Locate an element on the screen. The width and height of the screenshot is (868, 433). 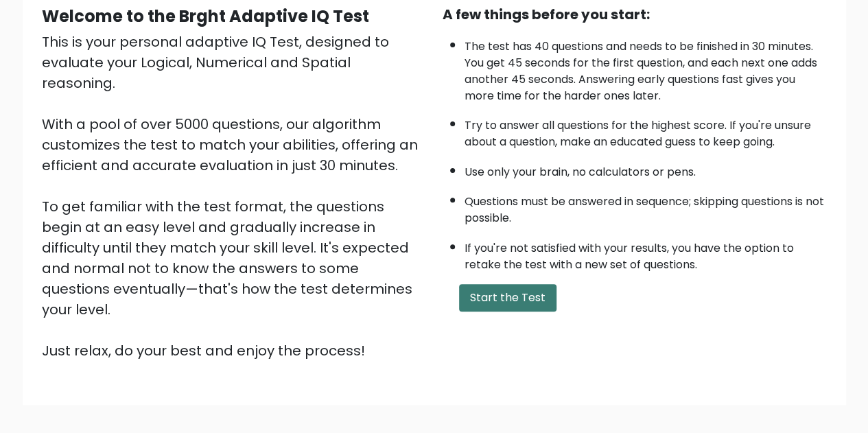
li: The test has 40 questions and needs to be finished in 30 minutes. You get 45 seconds for the firs... is located at coordinates (645, 68).